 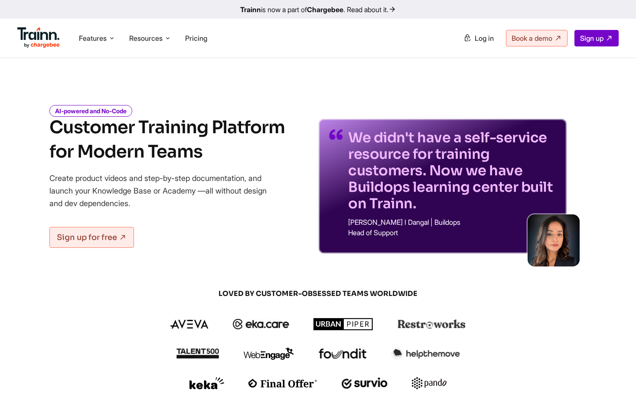 What do you see at coordinates (336, 134) in the screenshot?
I see `img: quotes-purple.41a7099.svg` at bounding box center [336, 134].